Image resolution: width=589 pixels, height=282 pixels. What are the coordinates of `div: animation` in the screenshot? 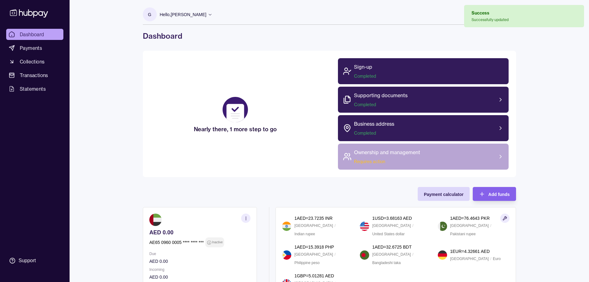 It's located at (235, 109).